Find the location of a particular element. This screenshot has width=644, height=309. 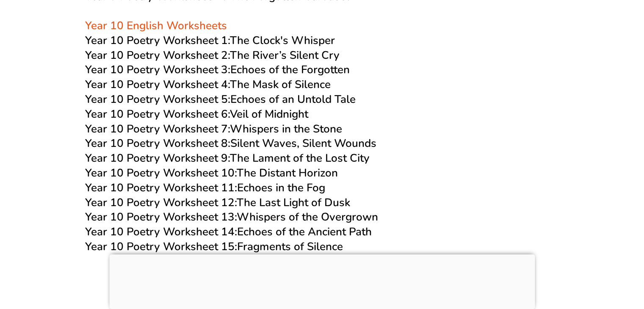

a: Year 10 Poetry Worksheet 3:Echoes of the Forgotten is located at coordinates (217, 70).